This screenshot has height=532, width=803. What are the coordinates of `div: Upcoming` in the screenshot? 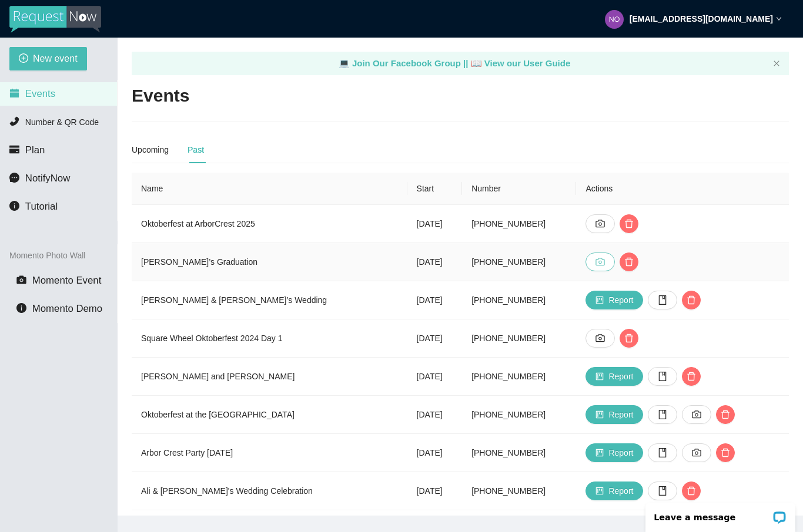 It's located at (150, 150).